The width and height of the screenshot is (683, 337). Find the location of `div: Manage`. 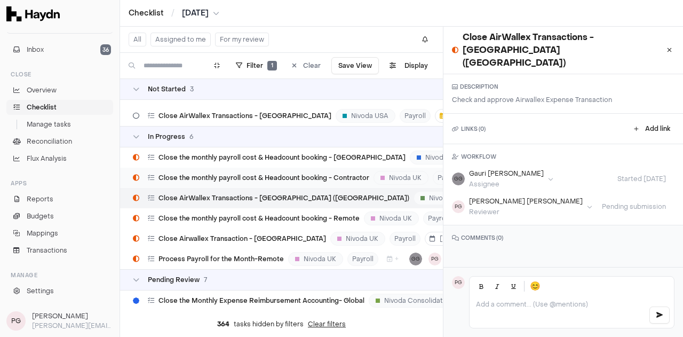

div: Manage is located at coordinates (60, 275).